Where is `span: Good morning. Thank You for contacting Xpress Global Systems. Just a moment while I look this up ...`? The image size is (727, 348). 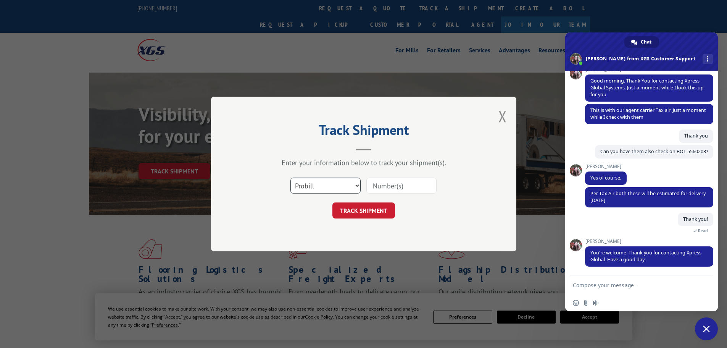
span: Good morning. Thank You for contacting Xpress Global Systems. Just a moment while I look this up ... is located at coordinates (647, 87).